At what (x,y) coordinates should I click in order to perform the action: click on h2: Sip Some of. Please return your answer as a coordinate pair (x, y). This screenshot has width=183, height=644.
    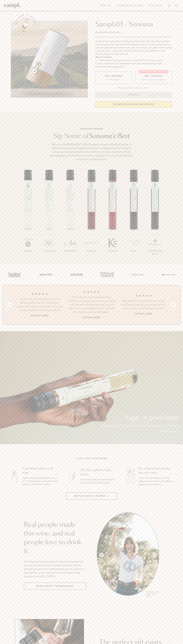
    Looking at the image, I should click on (92, 136).